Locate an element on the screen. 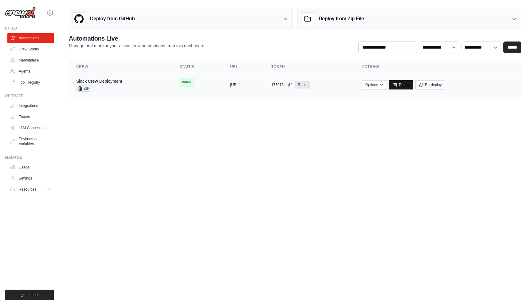 This screenshot has width=531, height=305. a: Automations is located at coordinates (30, 38).